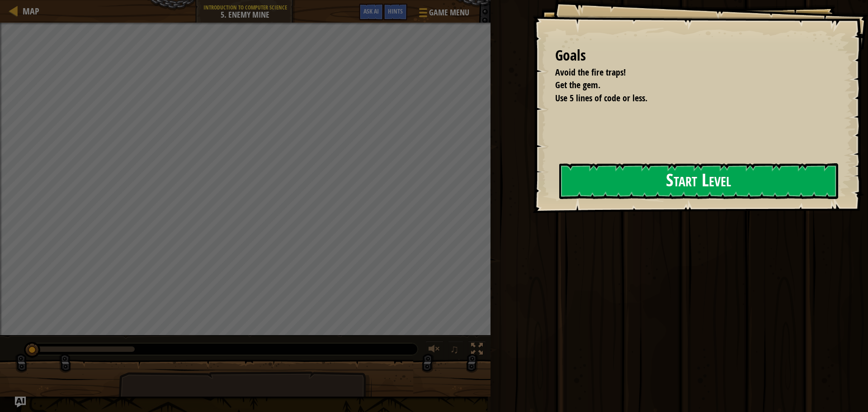 The image size is (868, 412). What do you see at coordinates (395, 11) in the screenshot?
I see `span: Hints` at bounding box center [395, 11].